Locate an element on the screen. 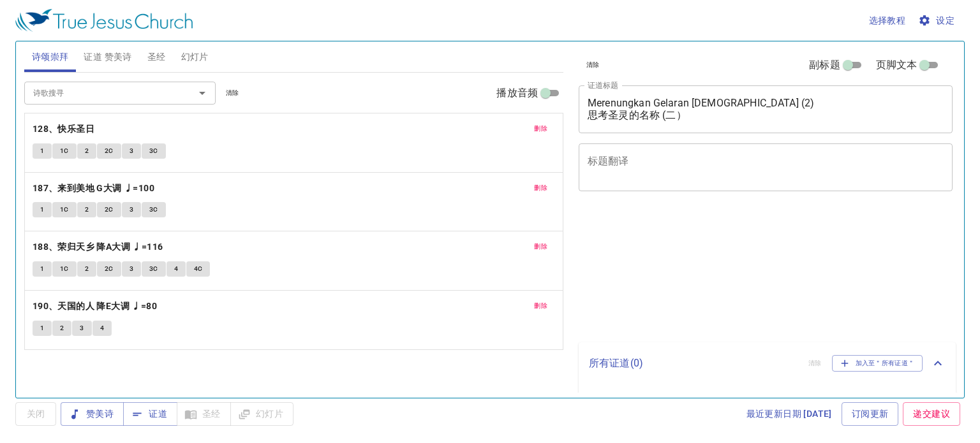  button: 赞美诗 is located at coordinates (92, 414).